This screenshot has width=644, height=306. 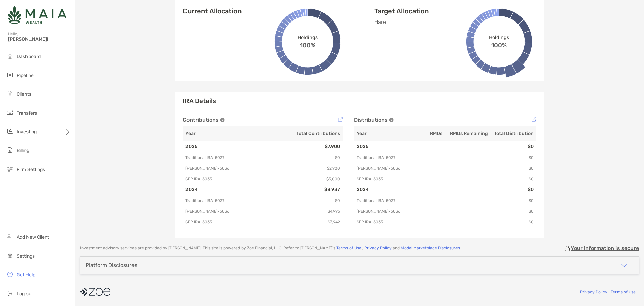 I want to click on img: dashboard icon, so click(x=10, y=56).